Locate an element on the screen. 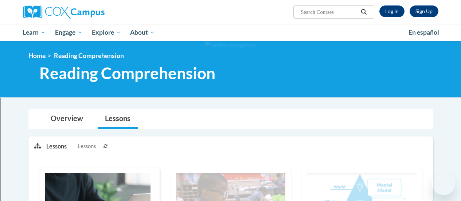 Image resolution: width=461 pixels, height=201 pixels. span: En español is located at coordinates (424, 32).